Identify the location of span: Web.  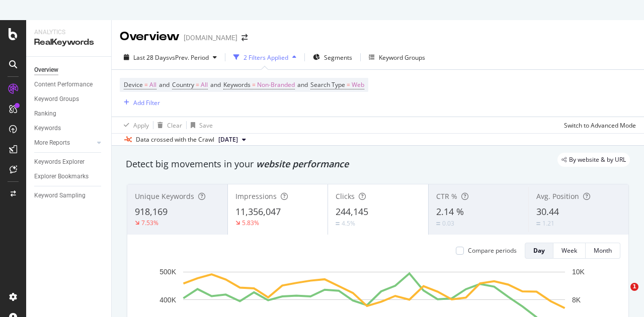
(358, 85).